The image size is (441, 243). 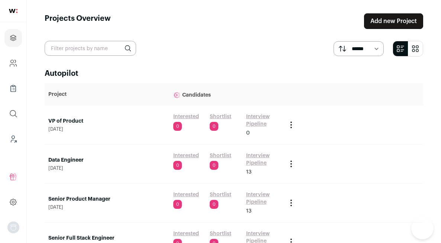 What do you see at coordinates (13, 228) in the screenshot?
I see `img: nopic.png` at bounding box center [13, 228].